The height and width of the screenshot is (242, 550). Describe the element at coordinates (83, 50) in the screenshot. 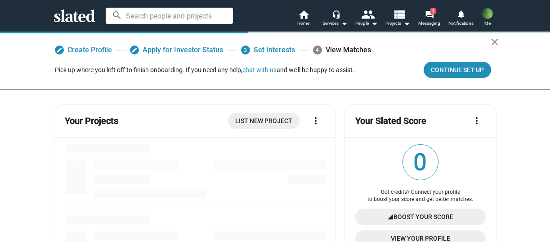

I see `a: Create Profile` at that location.